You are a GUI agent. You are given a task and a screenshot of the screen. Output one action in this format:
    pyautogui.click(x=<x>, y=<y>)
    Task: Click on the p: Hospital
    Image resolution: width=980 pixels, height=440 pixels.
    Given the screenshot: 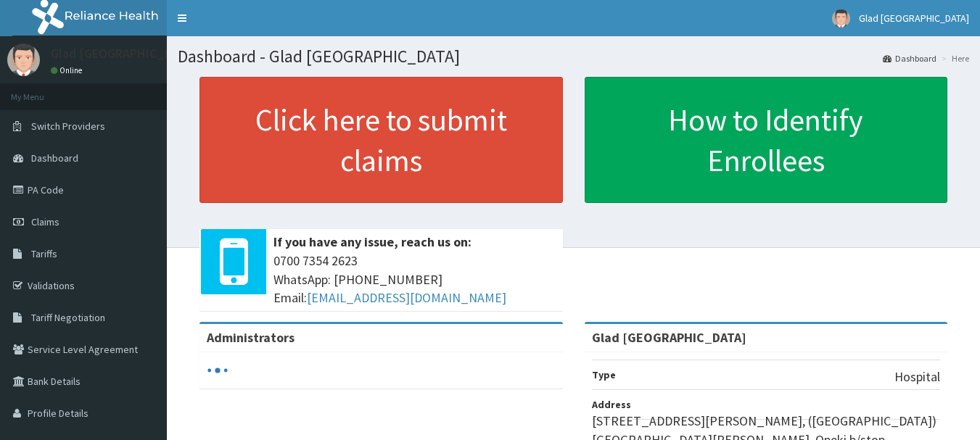 What is the action you would take?
    pyautogui.click(x=917, y=377)
    